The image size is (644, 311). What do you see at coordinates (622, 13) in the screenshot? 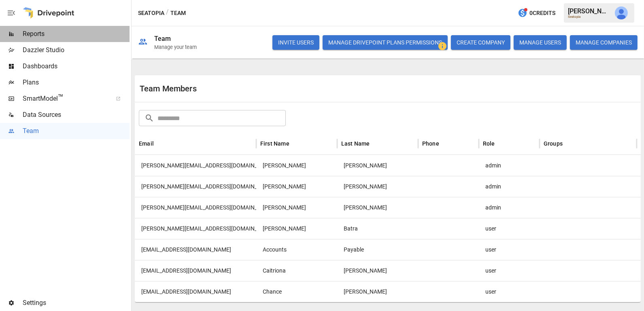
I see `button: Julie Wilton` at bounding box center [622, 13].